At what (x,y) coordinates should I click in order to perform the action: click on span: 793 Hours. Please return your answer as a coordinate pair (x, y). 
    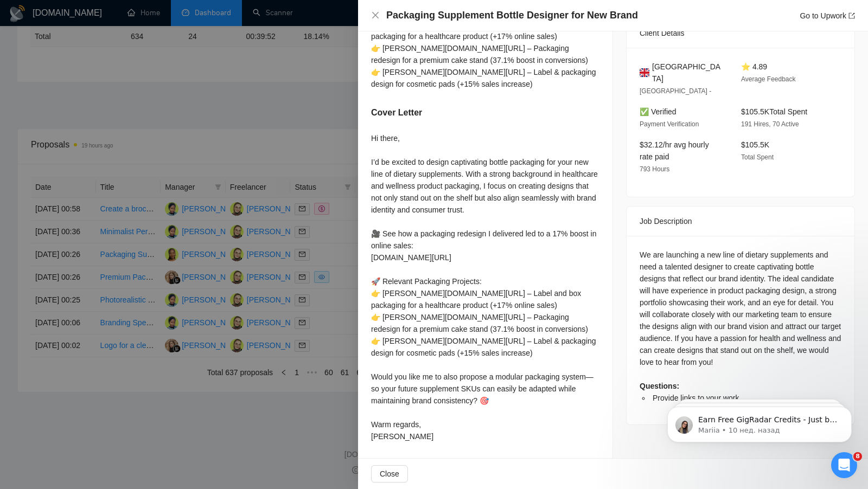
    Looking at the image, I should click on (654, 170).